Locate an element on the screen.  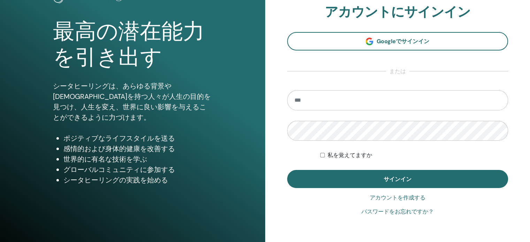
font: 私を覚えてますか is located at coordinates (350, 155).